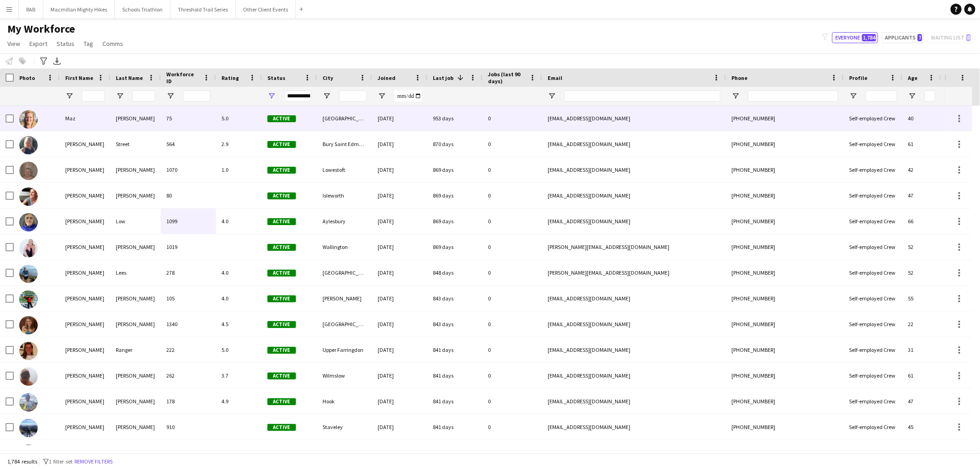 This screenshot has height=469, width=980. I want to click on div: 55, so click(922, 298).